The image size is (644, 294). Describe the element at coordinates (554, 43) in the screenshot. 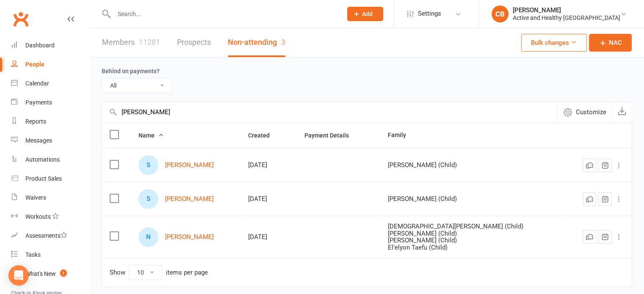

I see `button: Bulk changes` at that location.